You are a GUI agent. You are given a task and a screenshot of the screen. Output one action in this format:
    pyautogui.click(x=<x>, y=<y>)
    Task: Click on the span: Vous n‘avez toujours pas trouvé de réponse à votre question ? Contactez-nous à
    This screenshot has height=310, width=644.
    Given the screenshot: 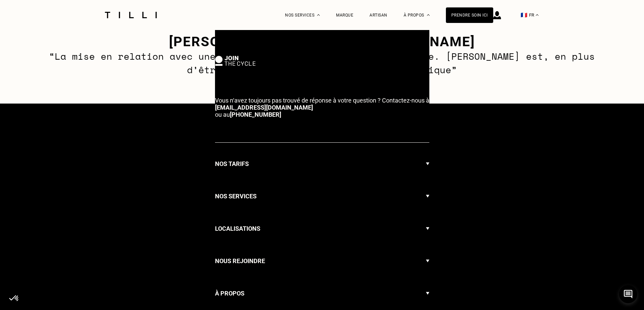 What is the action you would take?
    pyautogui.click(x=322, y=100)
    